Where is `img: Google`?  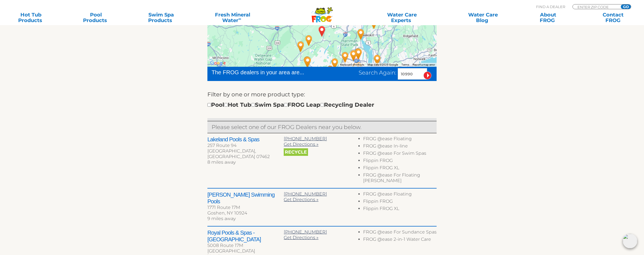
img: Google is located at coordinates (218, 63).